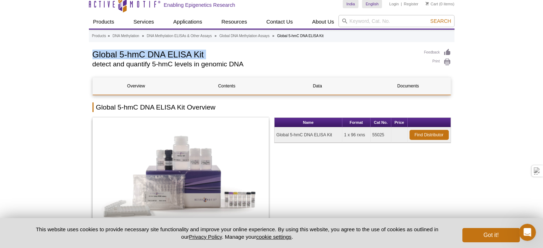 The image size is (543, 248). I want to click on a: Feedback, so click(437, 52).